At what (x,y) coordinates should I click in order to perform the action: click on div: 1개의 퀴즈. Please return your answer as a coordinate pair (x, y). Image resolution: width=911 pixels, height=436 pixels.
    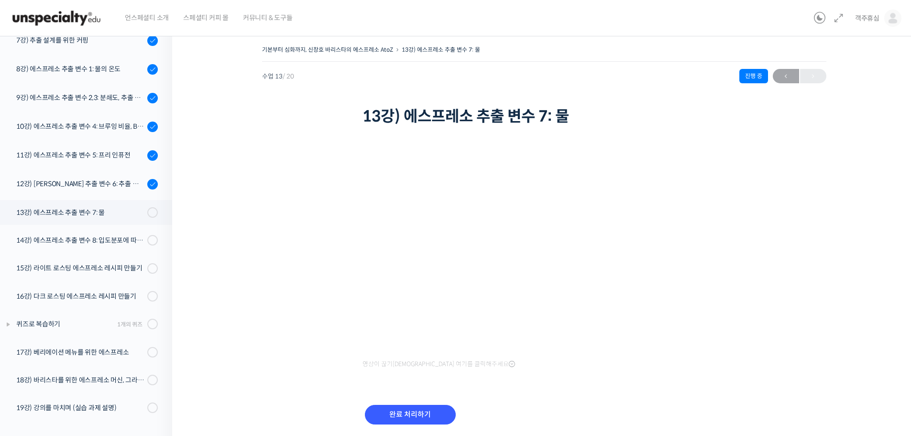
    Looking at the image, I should click on (130, 324).